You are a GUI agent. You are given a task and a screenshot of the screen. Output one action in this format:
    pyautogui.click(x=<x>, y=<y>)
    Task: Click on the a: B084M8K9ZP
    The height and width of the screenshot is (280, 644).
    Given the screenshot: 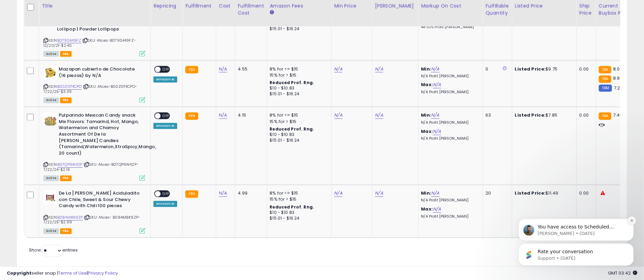 What is the action you would take?
    pyautogui.click(x=70, y=218)
    